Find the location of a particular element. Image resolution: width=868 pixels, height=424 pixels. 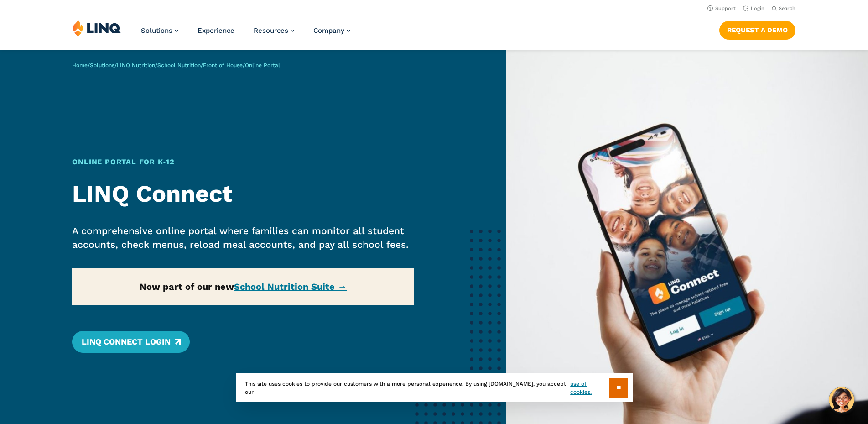

a: Front of House is located at coordinates (223, 65).